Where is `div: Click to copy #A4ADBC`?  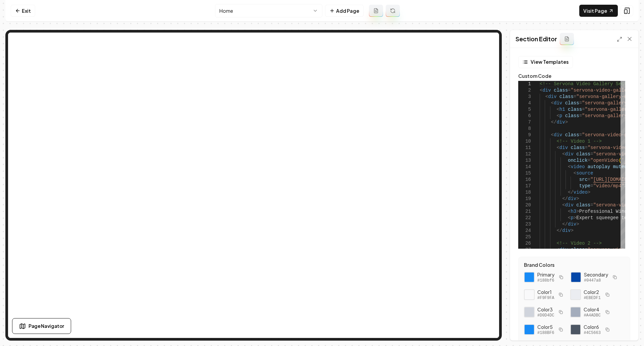 div: Click to copy #A4ADBC is located at coordinates (576, 312).